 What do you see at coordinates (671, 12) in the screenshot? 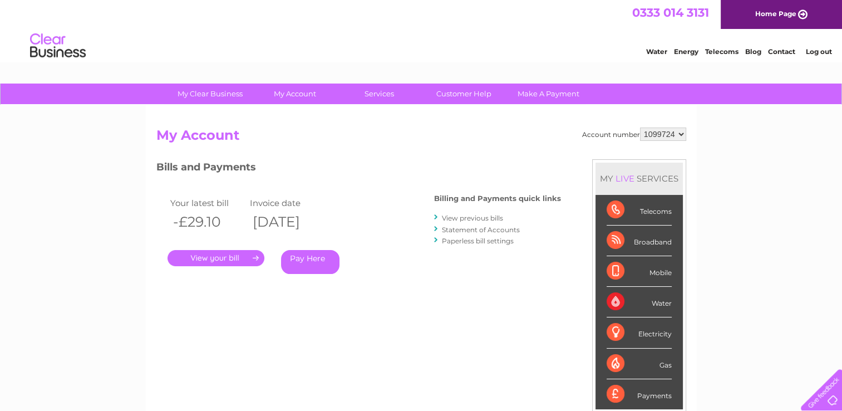
I see `a: 0333 014 3131` at bounding box center [671, 12].